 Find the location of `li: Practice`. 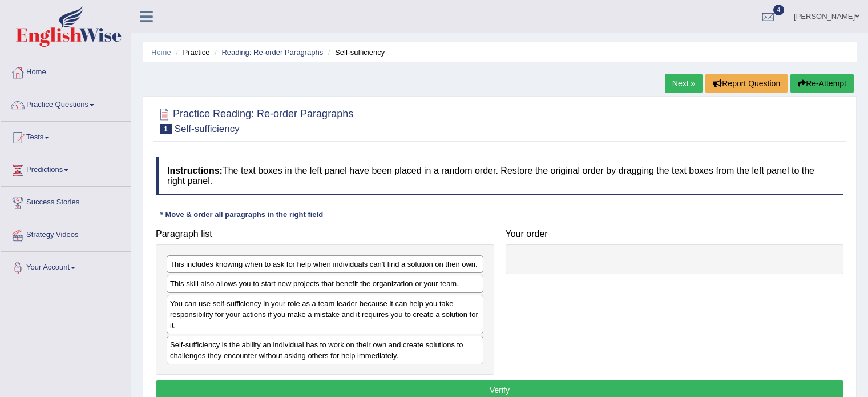

li: Practice is located at coordinates (191, 52).